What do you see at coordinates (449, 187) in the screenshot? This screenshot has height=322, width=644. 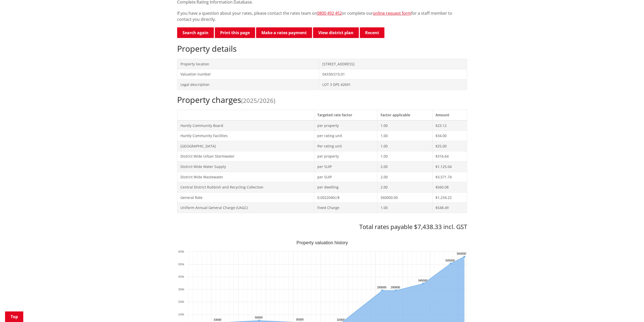 I see `td: $560.08` at bounding box center [449, 187].